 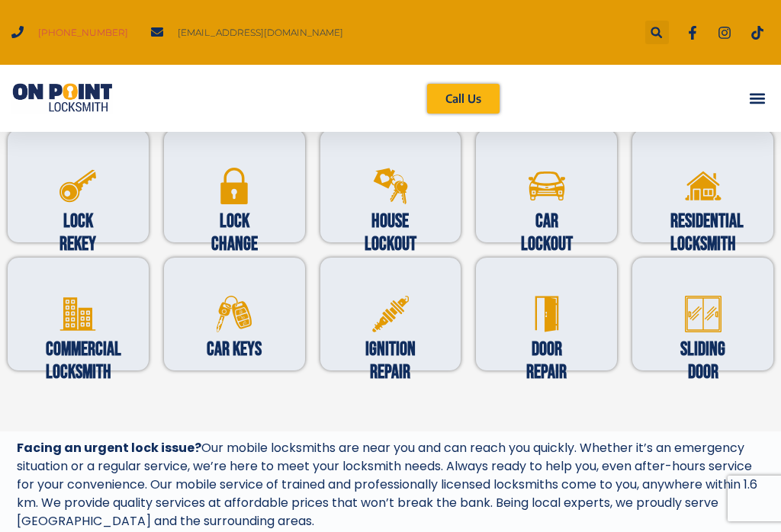 What do you see at coordinates (756, 98) in the screenshot?
I see `div: Menu Toggle` at bounding box center [756, 98].